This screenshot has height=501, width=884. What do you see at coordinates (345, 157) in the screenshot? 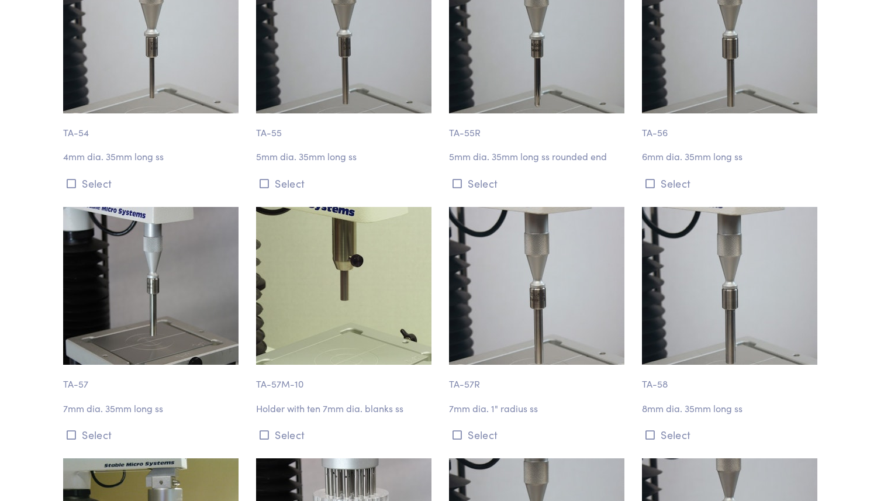
I see `p: 5mm dia. 35mm long ss` at bounding box center [345, 157].